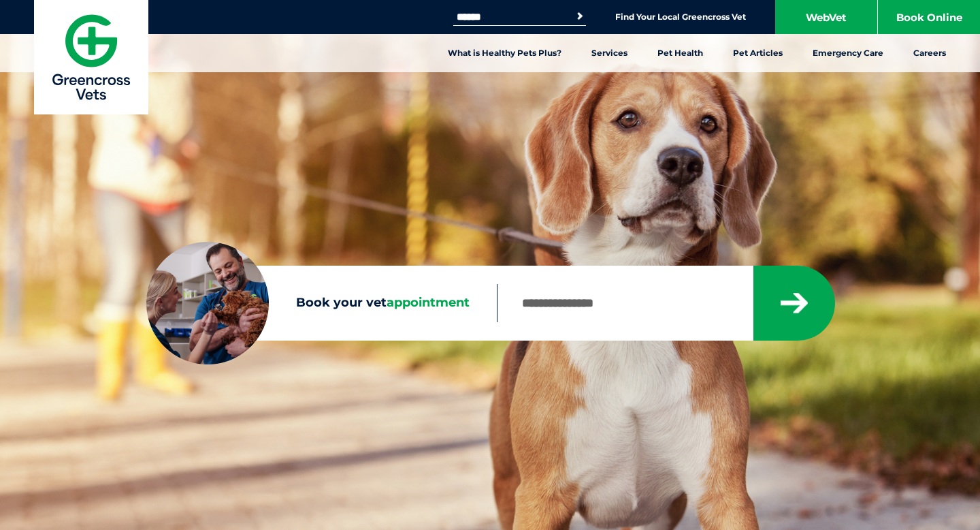 This screenshot has height=530, width=980. What do you see at coordinates (321, 303) in the screenshot?
I see `label: Book your vet` at bounding box center [321, 303].